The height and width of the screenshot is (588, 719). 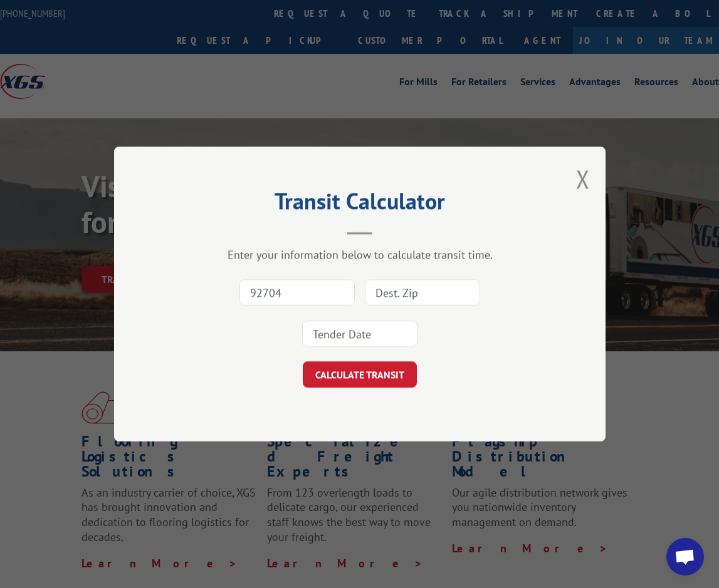 I want to click on input: Dest. Zip, so click(x=423, y=292).